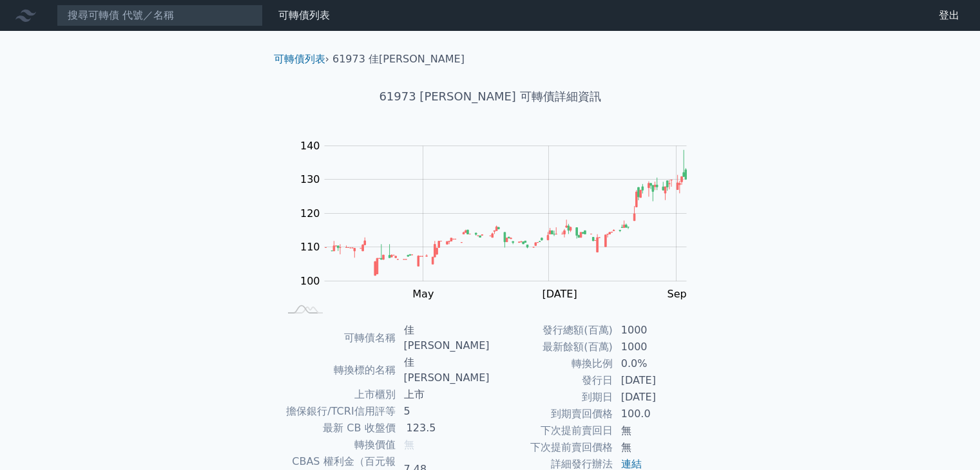 The width and height of the screenshot is (980, 470). Describe the element at coordinates (551, 330) in the screenshot. I see `td: 發行總額(百萬)` at that location.